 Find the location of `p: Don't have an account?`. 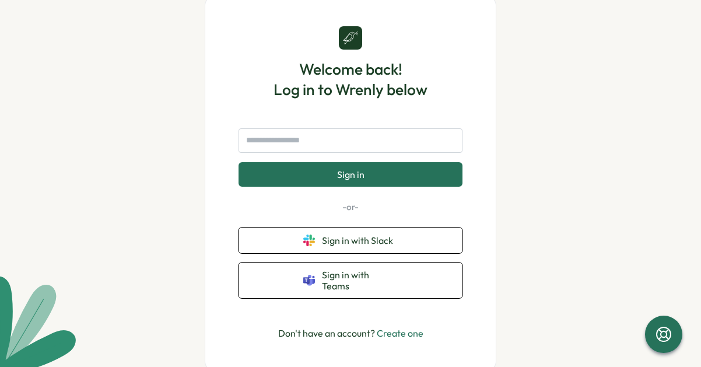

p: Don't have an account? is located at coordinates (350, 333).